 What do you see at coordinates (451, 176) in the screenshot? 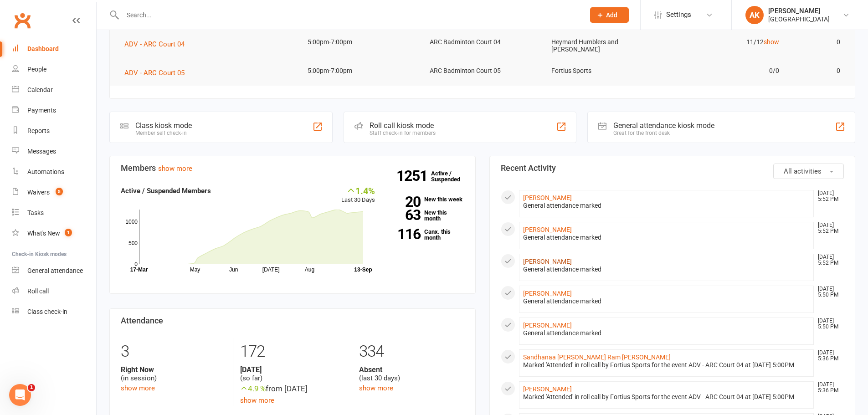
I see `a: 1251Active / Suspended` at bounding box center [451, 176].